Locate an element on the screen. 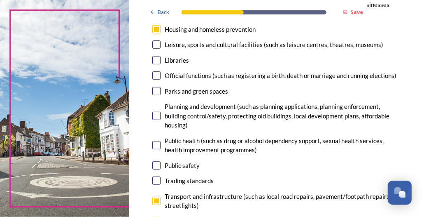 The image size is (424, 217). div: Parks and green spaces is located at coordinates (196, 91).